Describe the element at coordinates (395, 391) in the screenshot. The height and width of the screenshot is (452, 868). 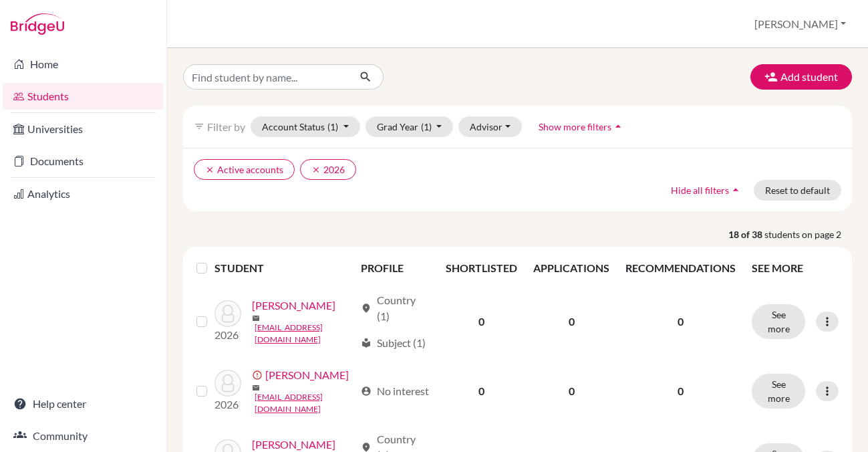
I see `div: No interest` at that location.